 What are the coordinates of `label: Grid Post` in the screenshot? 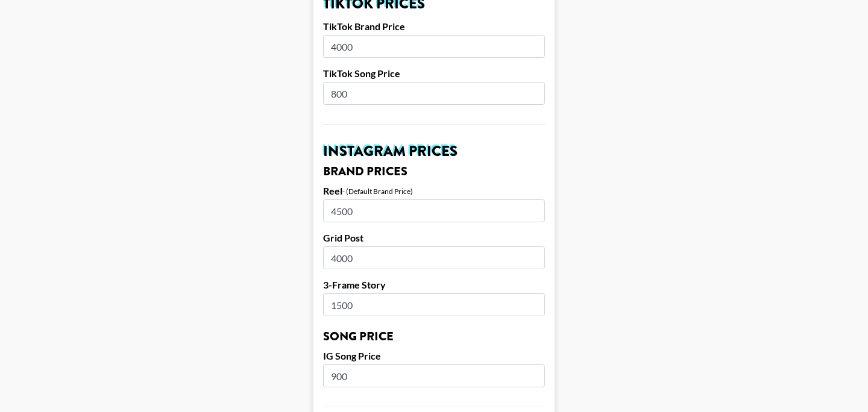 It's located at (434, 238).